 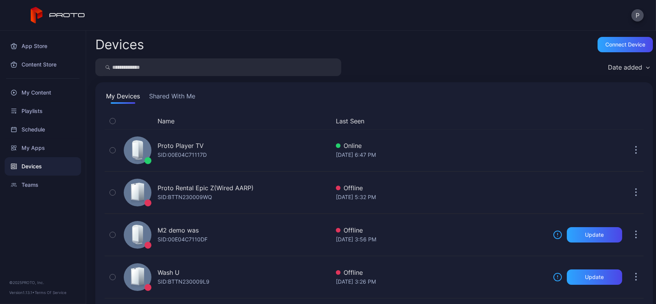 I want to click on div: Connect device, so click(x=625, y=45).